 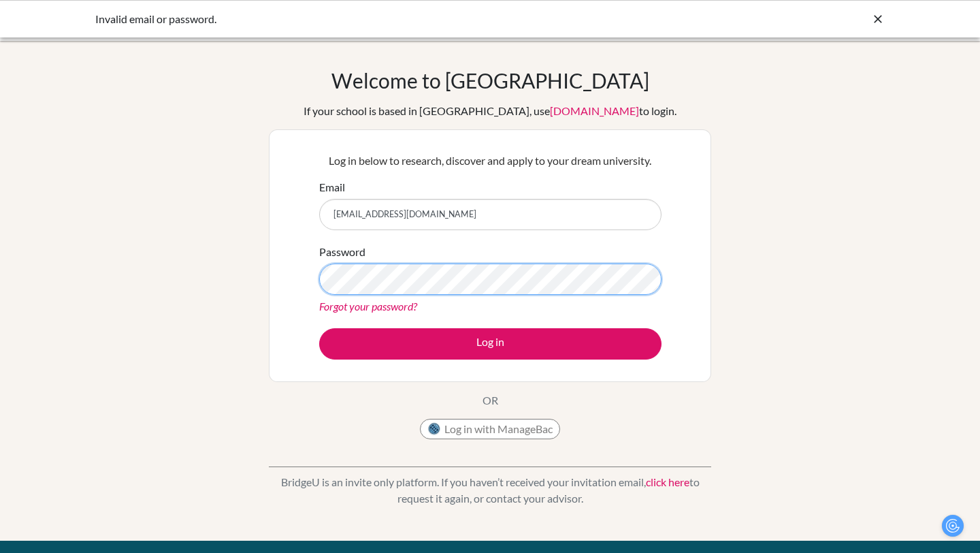 I want to click on button: Log in, so click(x=490, y=344).